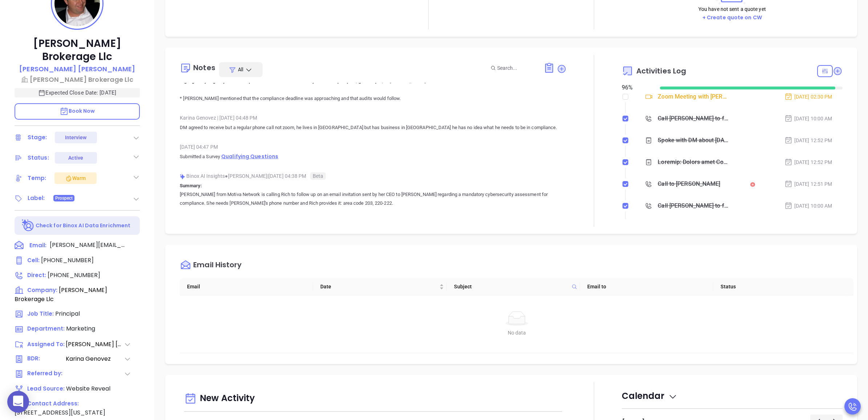  I want to click on div: Label:, so click(37, 198).